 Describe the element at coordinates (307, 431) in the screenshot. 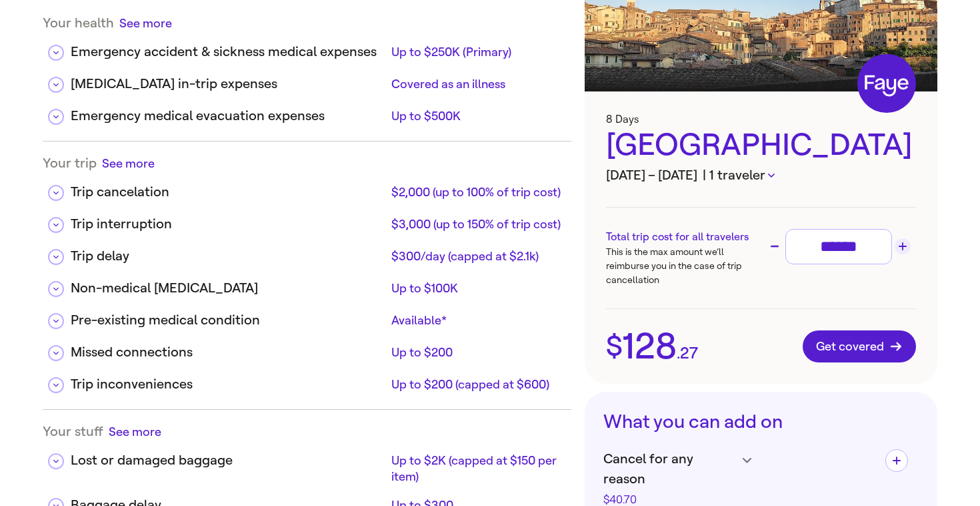

I see `div: Your stuff` at that location.